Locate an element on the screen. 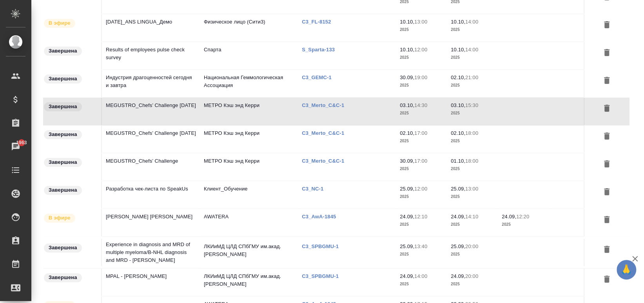  p: 13:40 is located at coordinates (420, 246).